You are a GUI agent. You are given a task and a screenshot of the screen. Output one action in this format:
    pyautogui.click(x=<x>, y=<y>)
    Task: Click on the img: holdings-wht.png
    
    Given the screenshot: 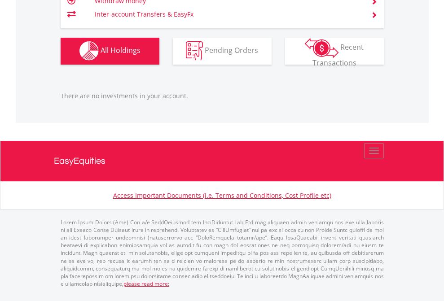 What is the action you would take?
    pyautogui.click(x=89, y=51)
    